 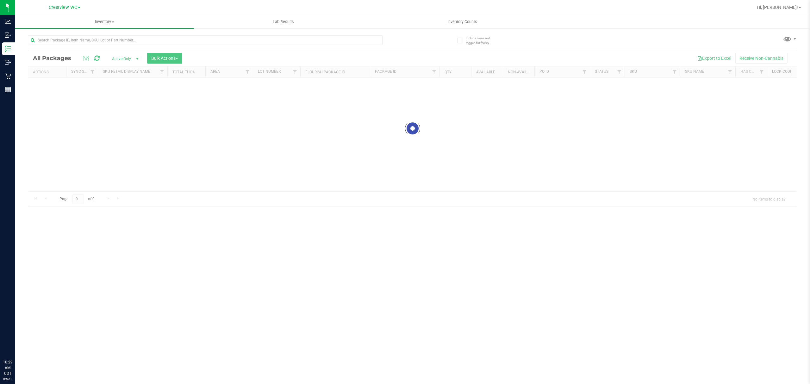 What do you see at coordinates (8, 76) in the screenshot?
I see `inline-svg: Retail` at bounding box center [8, 76].